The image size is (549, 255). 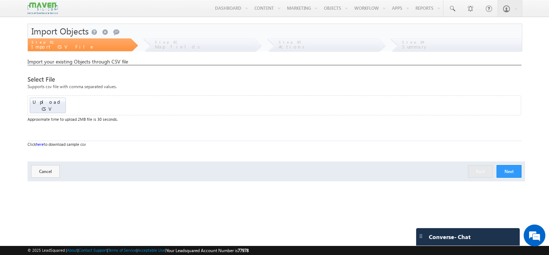 What do you see at coordinates (421, 236) in the screenshot?
I see `img: carter-drag` at bounding box center [421, 236].